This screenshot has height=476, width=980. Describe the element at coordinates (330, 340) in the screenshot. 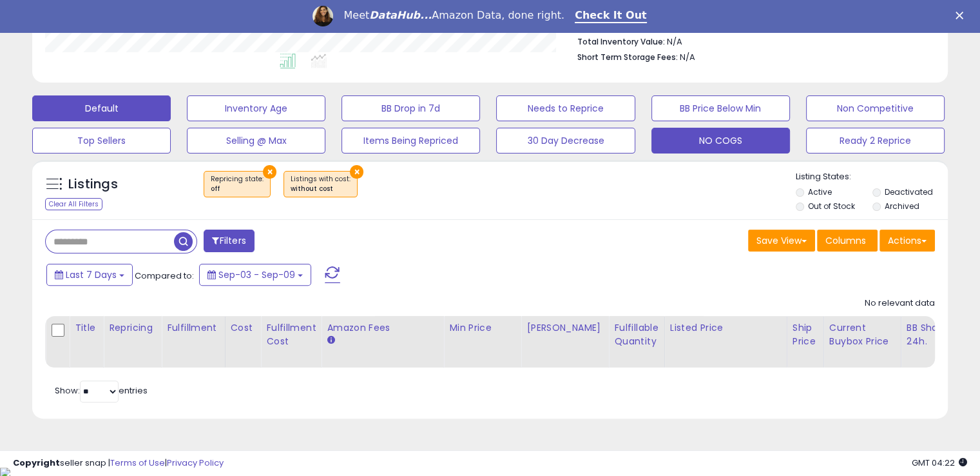

I see `small: Amazon Fees.` at that location.